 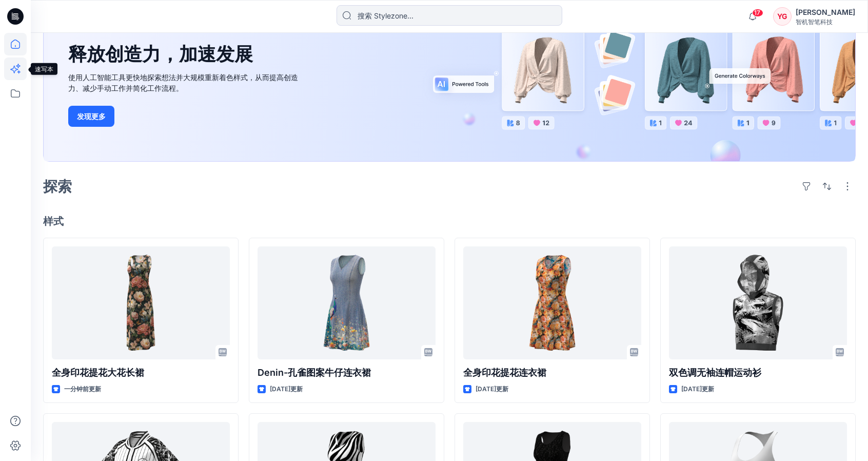 I want to click on font: 使用人工智能工具更快地探索想法并大规模重新着色样式，从而提高创造力、减少手动工作并简化工作流程。, so click(x=183, y=83).